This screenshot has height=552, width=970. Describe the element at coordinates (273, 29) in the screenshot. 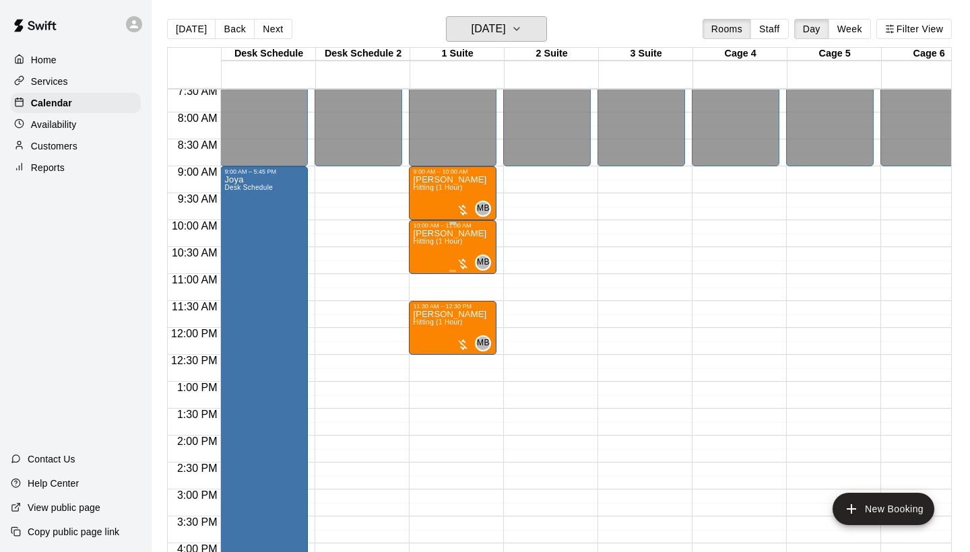

I see `button: Next` at that location.